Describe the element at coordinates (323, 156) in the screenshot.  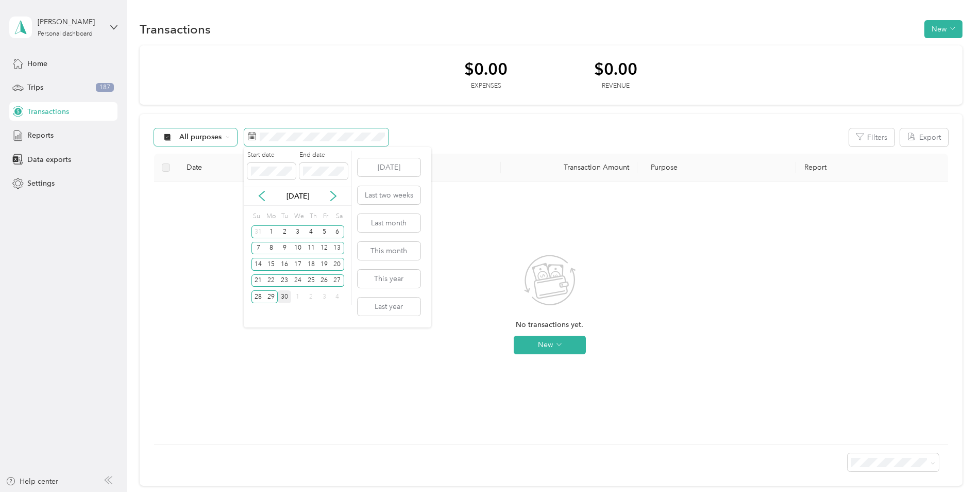
I see `label: End date` at that location.